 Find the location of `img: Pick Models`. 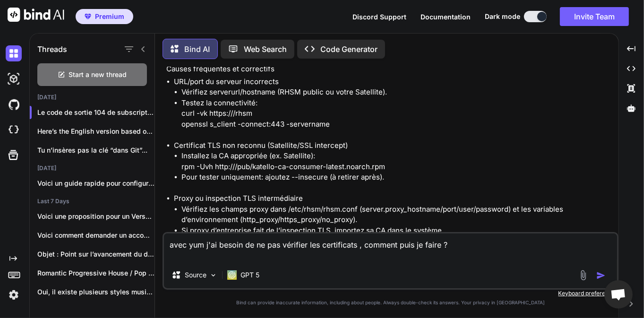

img: Pick Models is located at coordinates (213, 275).